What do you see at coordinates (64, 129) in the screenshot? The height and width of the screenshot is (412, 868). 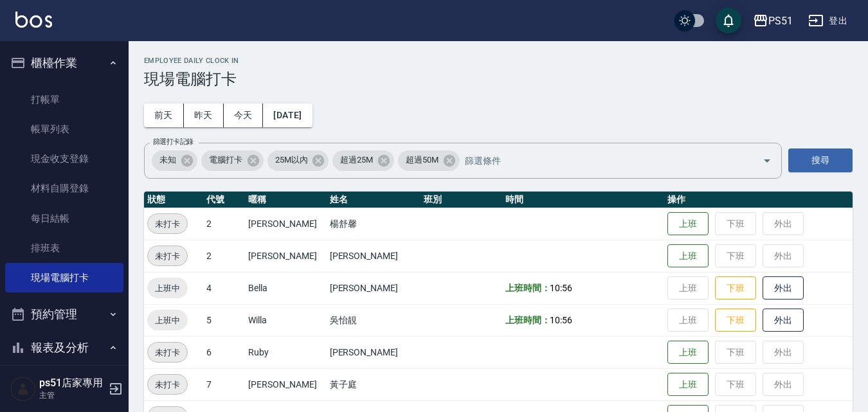 I see `a: 帳單列表` at bounding box center [64, 129].